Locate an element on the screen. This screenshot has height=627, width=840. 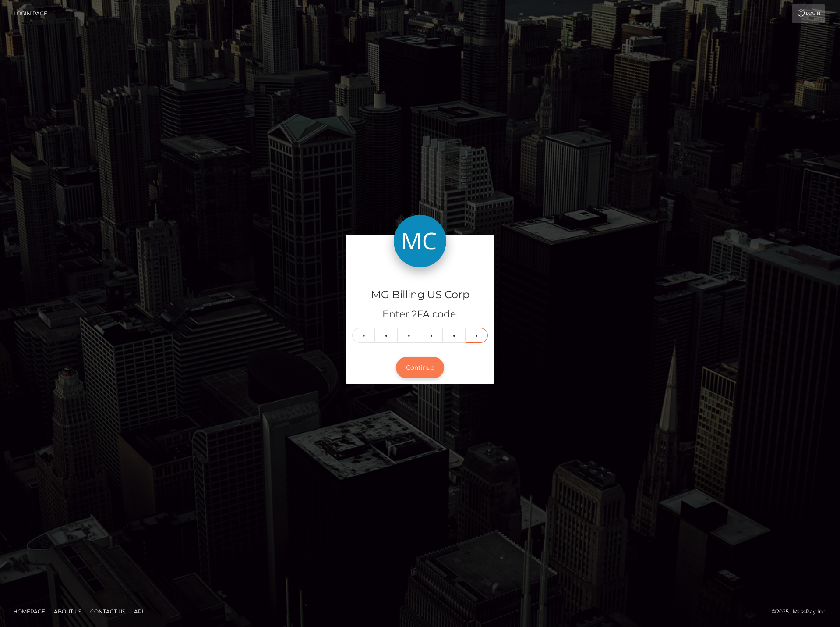
a: Homepage is located at coordinates (29, 611).